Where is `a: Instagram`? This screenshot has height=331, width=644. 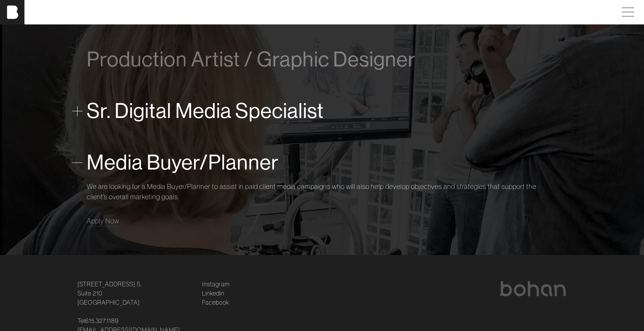
a: Instagram is located at coordinates (216, 284).